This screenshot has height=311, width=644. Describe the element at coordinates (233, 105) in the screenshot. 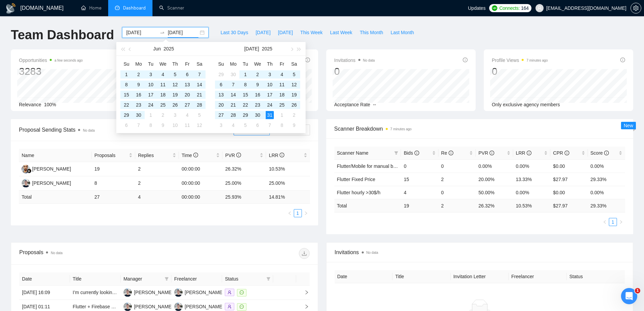

I see `td: 2025-07-21` at that location.